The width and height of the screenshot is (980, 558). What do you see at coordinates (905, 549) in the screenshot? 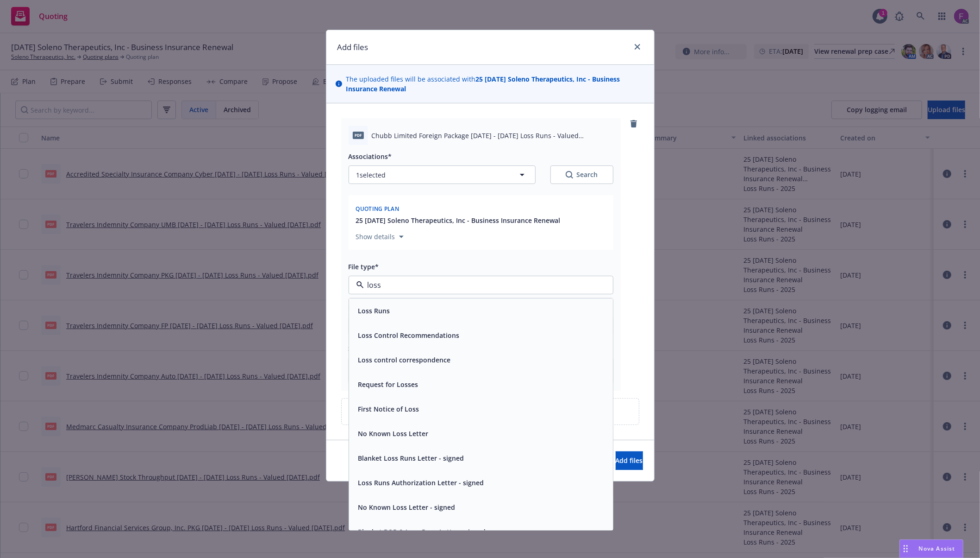
I see `div: Drag to move` at bounding box center [905, 549].